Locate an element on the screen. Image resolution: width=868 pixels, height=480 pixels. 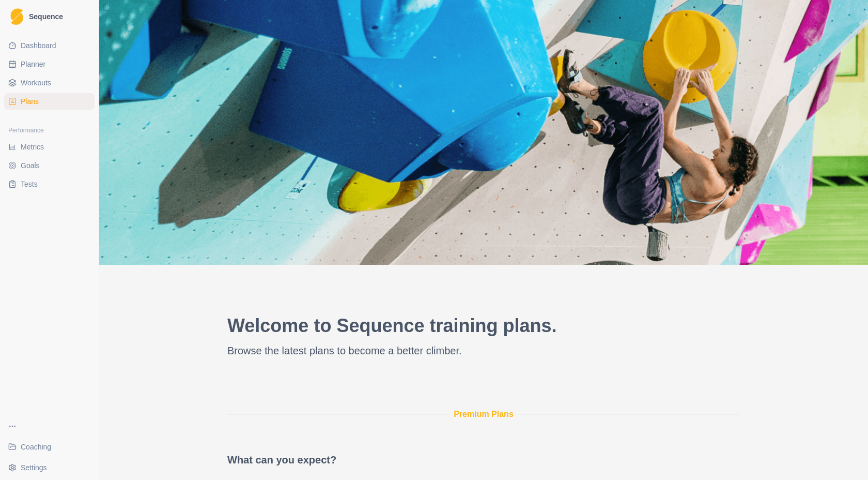
span: Tests is located at coordinates (29, 184).